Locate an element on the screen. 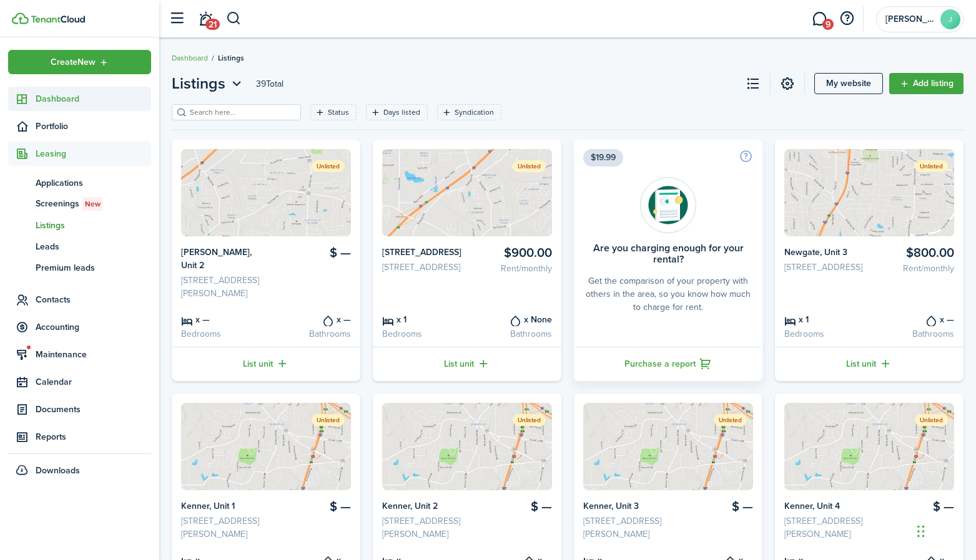 The height and width of the screenshot is (560, 976). filter-tag-label: Days listed is located at coordinates (402, 113).